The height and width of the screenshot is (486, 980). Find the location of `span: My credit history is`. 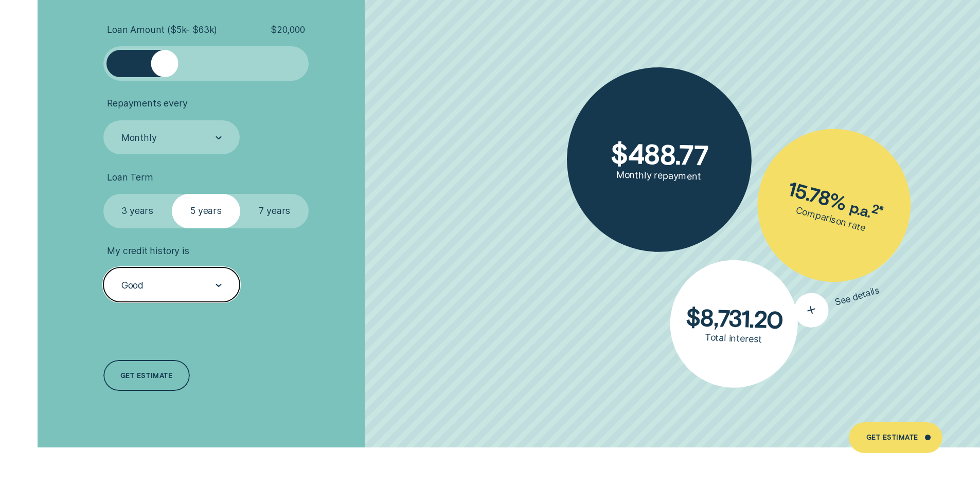

span: My credit history is is located at coordinates (148, 251).